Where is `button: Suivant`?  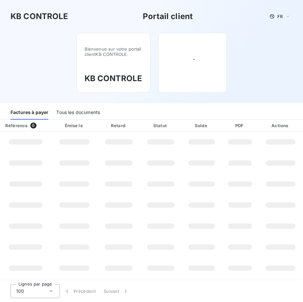 button: Suivant is located at coordinates (116, 291).